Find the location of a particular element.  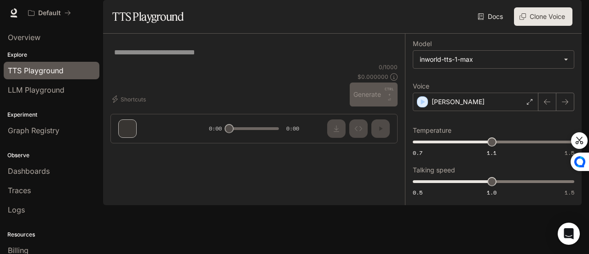

p: Voice is located at coordinates (421, 86).